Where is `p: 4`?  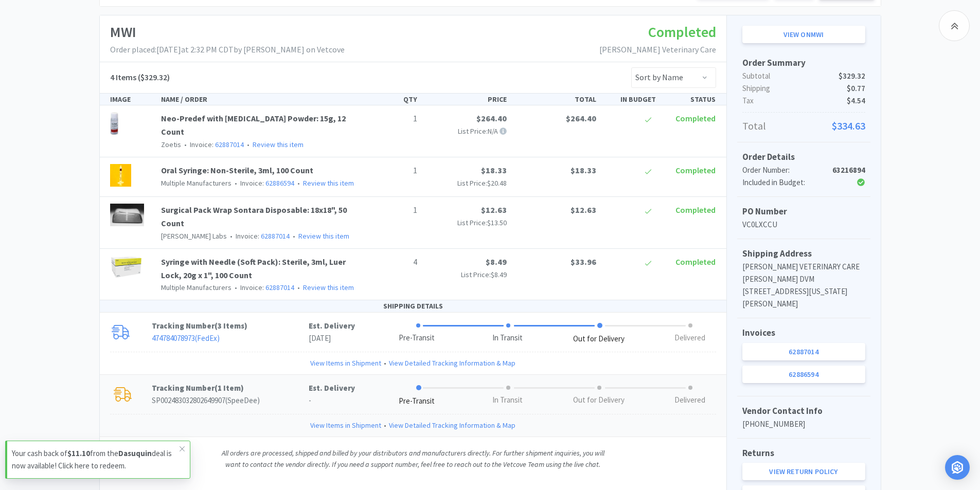
p: 4 is located at coordinates (391, 262).